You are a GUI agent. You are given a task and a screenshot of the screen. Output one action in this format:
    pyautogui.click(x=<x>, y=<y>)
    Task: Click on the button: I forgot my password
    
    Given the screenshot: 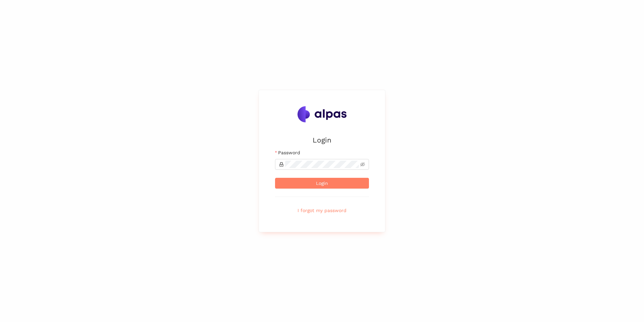 What is the action you would take?
    pyautogui.click(x=322, y=210)
    